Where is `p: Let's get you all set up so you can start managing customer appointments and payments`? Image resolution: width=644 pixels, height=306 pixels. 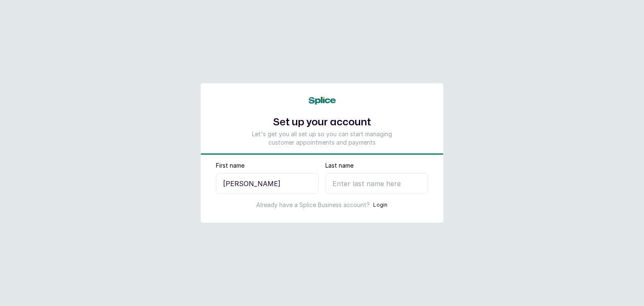 p: Let's get you all set up so you can start managing customer appointments and payments is located at coordinates (322, 138).